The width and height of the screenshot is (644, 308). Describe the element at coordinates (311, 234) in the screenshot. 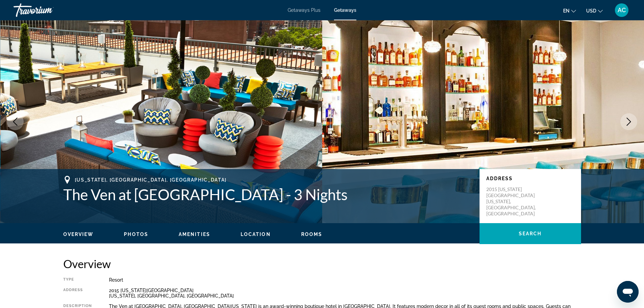

I see `button: Rooms` at that location.